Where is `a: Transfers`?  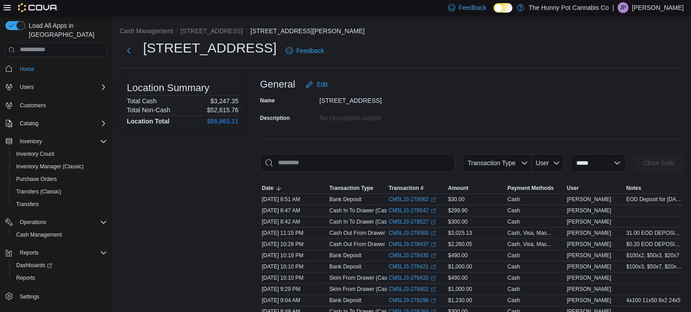 a: Transfers is located at coordinates (27, 205).